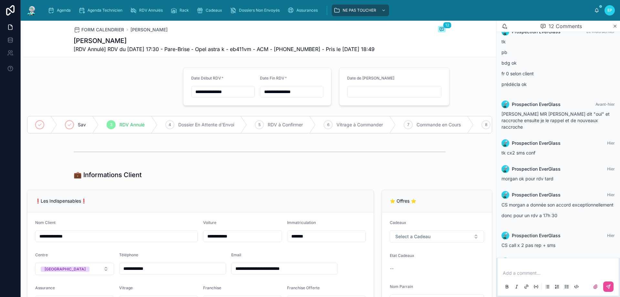  What do you see at coordinates (307, 10) in the screenshot?
I see `span: Assurances` at bounding box center [307, 10].